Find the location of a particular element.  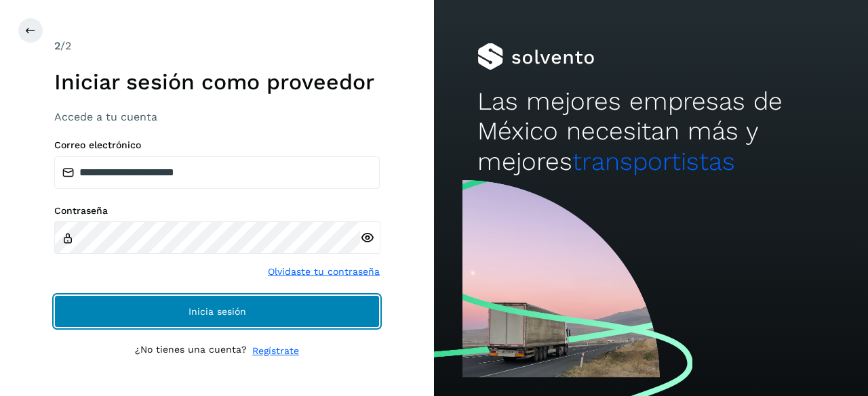

div: /2 is located at coordinates (217, 46).